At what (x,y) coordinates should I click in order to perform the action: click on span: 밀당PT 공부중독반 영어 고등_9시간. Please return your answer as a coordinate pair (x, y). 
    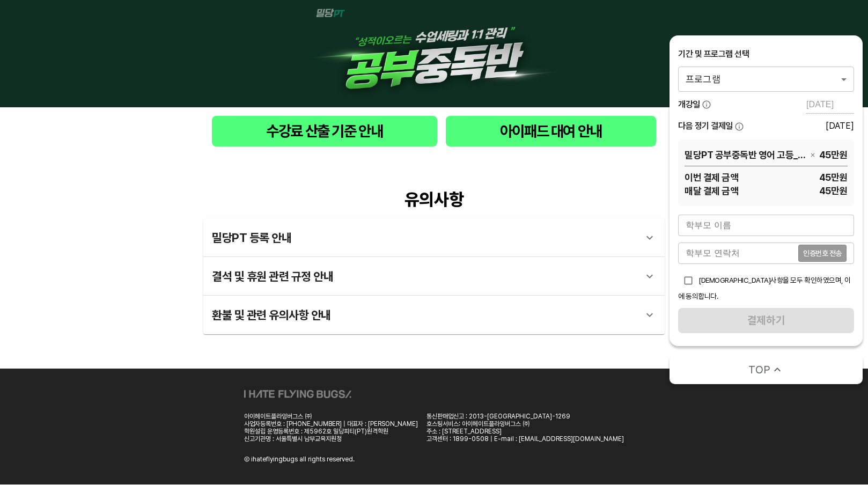
    Looking at the image, I should click on (745, 155).